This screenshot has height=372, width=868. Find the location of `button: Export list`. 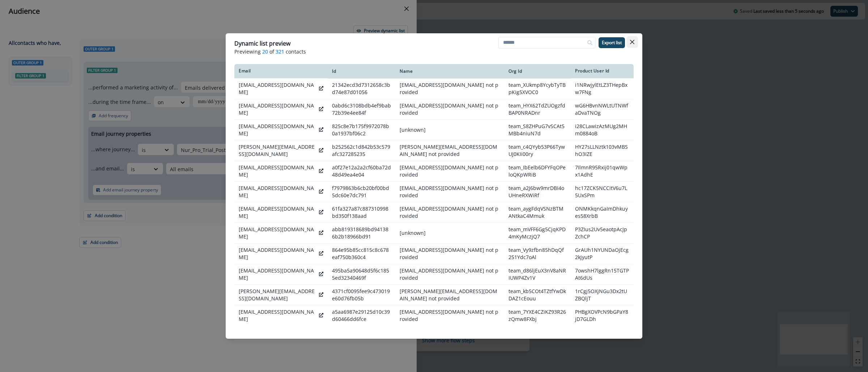

button: Export list is located at coordinates (611, 43).